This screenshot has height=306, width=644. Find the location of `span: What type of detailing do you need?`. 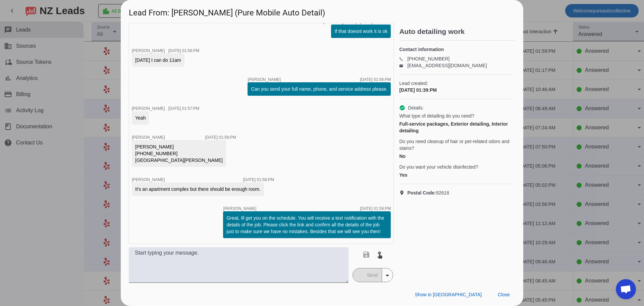

span: What type of detailing do you need? is located at coordinates (436, 116).